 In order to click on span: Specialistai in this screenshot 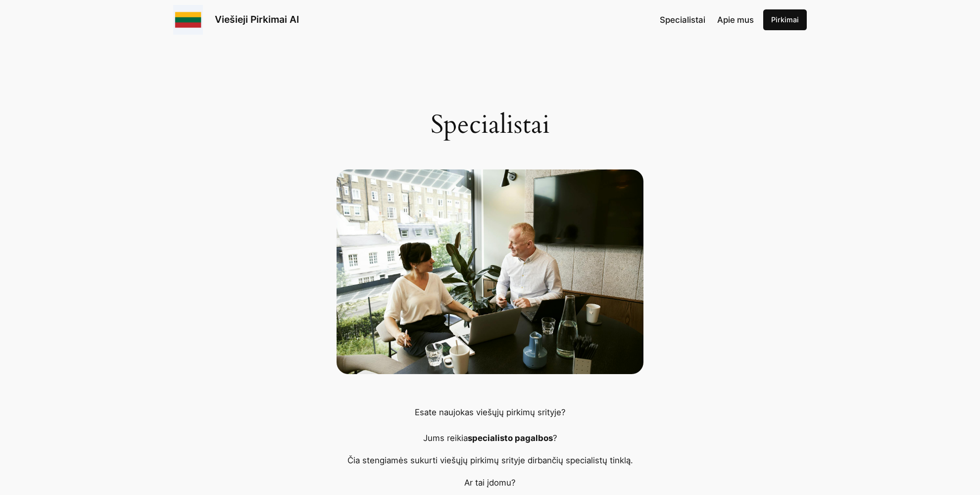, I will do `click(683, 20)`.